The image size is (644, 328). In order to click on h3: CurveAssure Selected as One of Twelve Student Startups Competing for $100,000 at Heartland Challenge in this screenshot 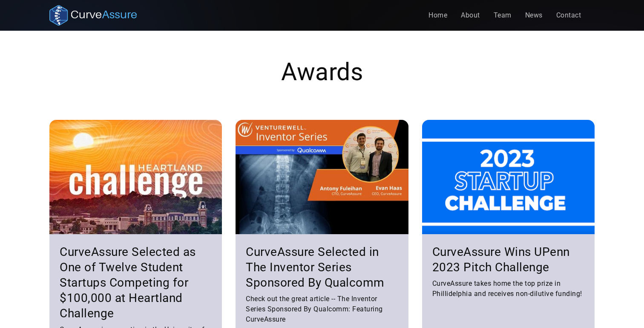, I will do `click(135, 283)`.